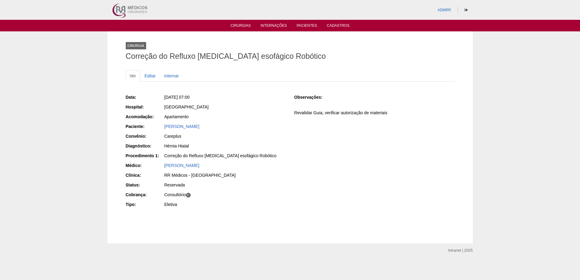 This screenshot has width=580, height=280. What do you see at coordinates (460, 250) in the screenshot?
I see `div: Intranet | 2025` at bounding box center [460, 250].